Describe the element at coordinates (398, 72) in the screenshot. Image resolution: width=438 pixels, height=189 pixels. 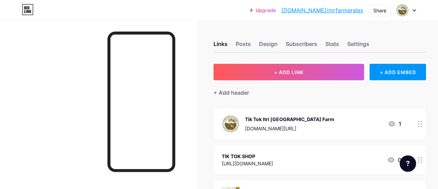
I see `div: + ADD EMBED` at that location.